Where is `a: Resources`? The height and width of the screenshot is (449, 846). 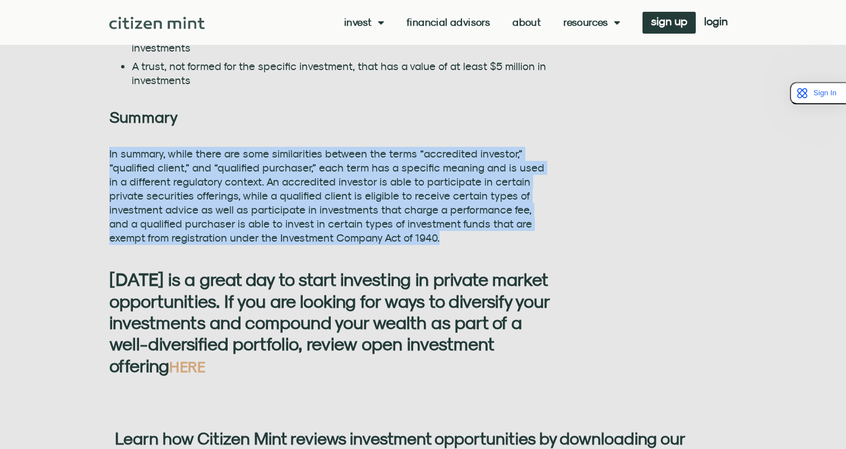
a: Resources is located at coordinates (592, 22).